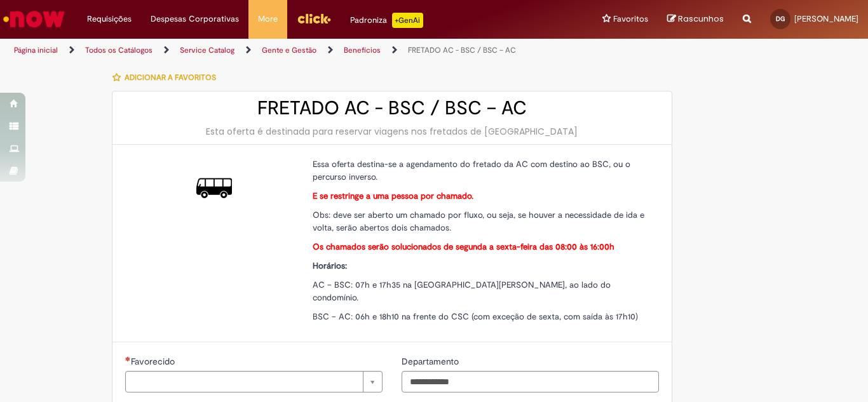 The image size is (868, 402). What do you see at coordinates (289, 50) in the screenshot?
I see `ul: Trilhas de página` at bounding box center [289, 50].